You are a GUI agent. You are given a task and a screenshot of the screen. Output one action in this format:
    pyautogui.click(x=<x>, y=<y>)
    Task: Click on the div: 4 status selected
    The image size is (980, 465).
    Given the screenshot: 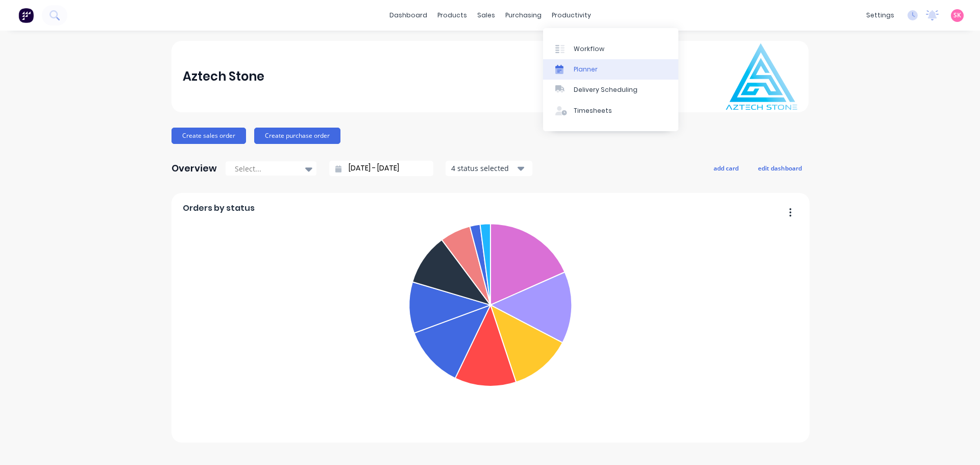 What is the action you would take?
    pyautogui.click(x=483, y=168)
    